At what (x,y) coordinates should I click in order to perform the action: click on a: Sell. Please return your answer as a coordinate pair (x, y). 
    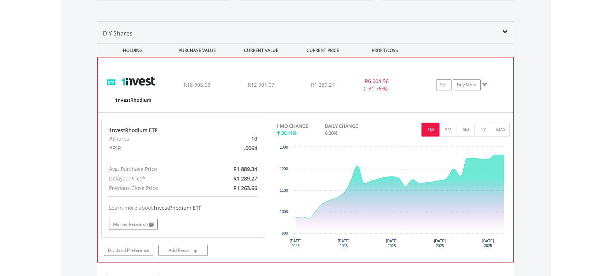
    Looking at the image, I should click on (444, 85).